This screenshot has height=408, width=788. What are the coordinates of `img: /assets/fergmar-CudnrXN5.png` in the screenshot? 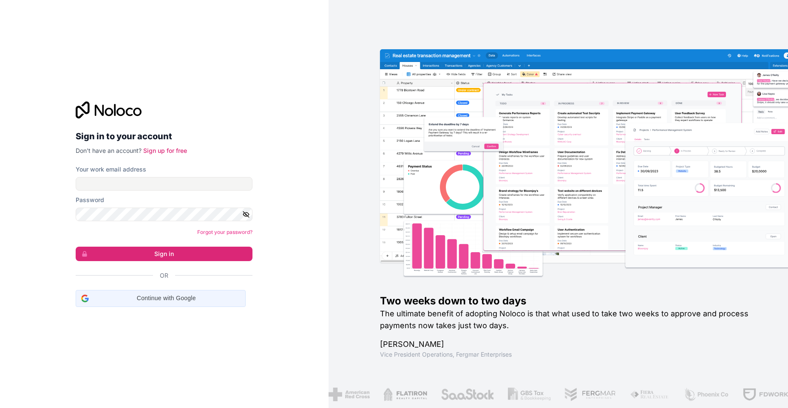 It's located at (590, 395).